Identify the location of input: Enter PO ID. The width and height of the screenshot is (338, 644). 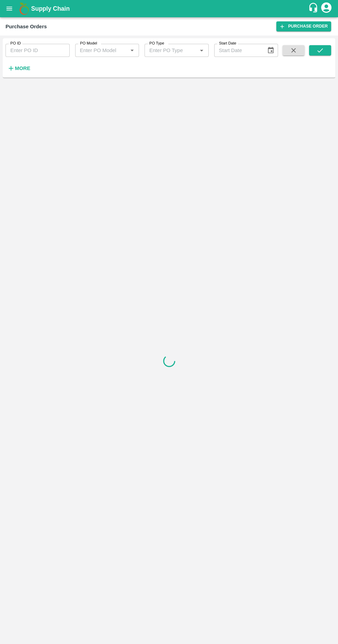
(37, 51).